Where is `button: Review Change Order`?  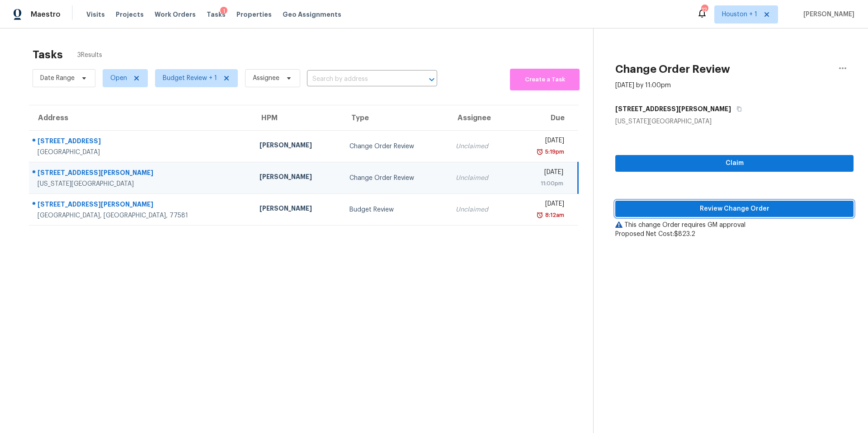 button: Review Change Order is located at coordinates (734, 209).